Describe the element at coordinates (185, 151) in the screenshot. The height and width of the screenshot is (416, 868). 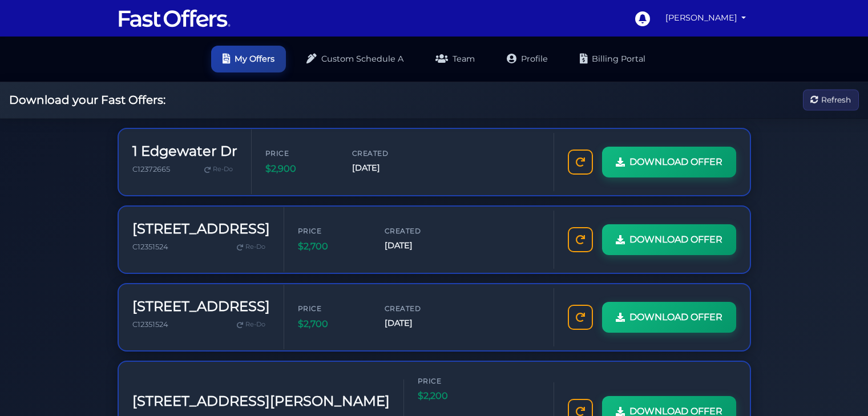
I see `h3: 1 Edgewater Dr` at that location.